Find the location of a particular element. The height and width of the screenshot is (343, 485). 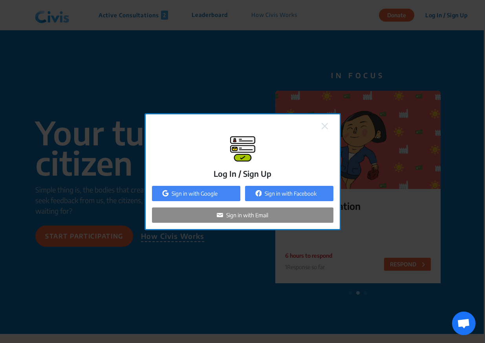

img: signup-modal.png is located at coordinates (243, 149).